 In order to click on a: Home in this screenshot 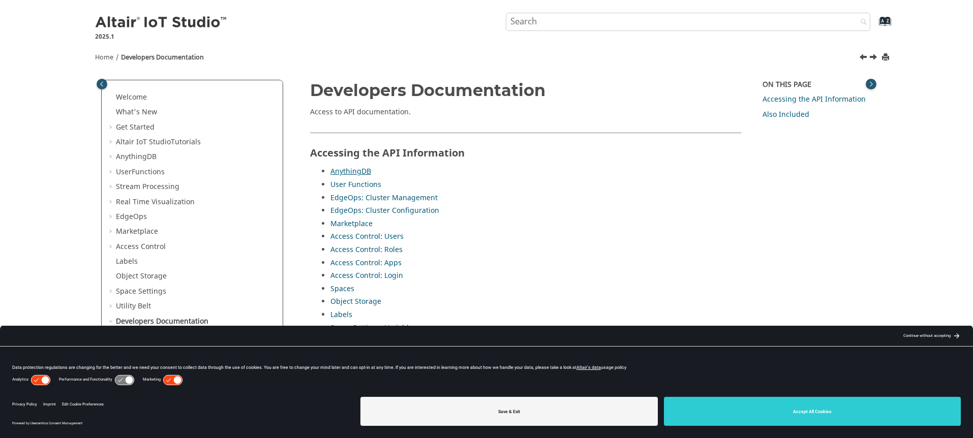, I will do `click(104, 57)`.